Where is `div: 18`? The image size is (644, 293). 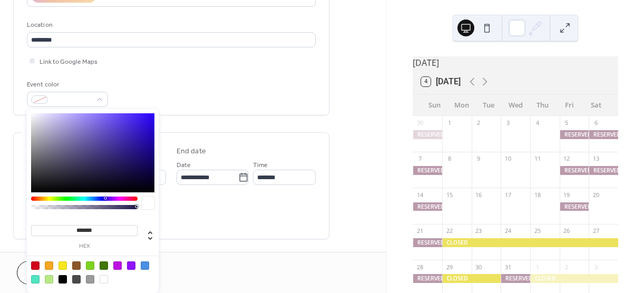
div: 18 is located at coordinates (537, 194).